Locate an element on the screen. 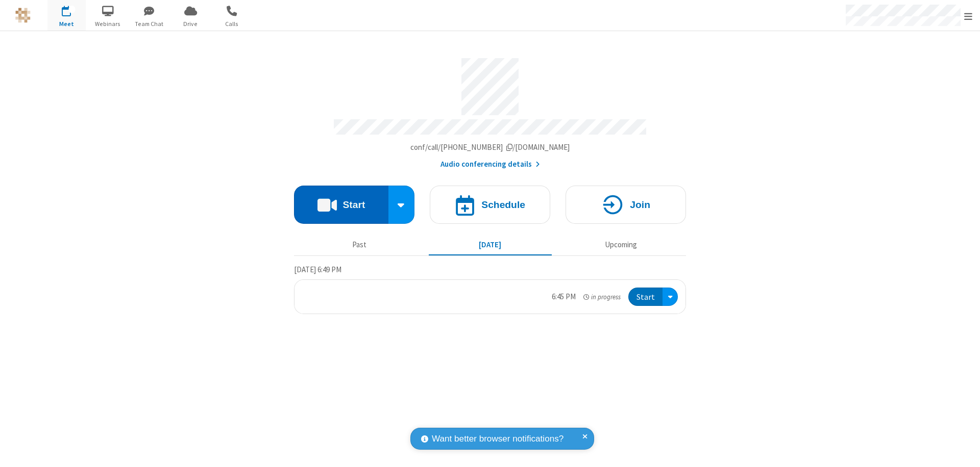 The image size is (980, 467). span: Want better browser notifications? is located at coordinates (497, 440).